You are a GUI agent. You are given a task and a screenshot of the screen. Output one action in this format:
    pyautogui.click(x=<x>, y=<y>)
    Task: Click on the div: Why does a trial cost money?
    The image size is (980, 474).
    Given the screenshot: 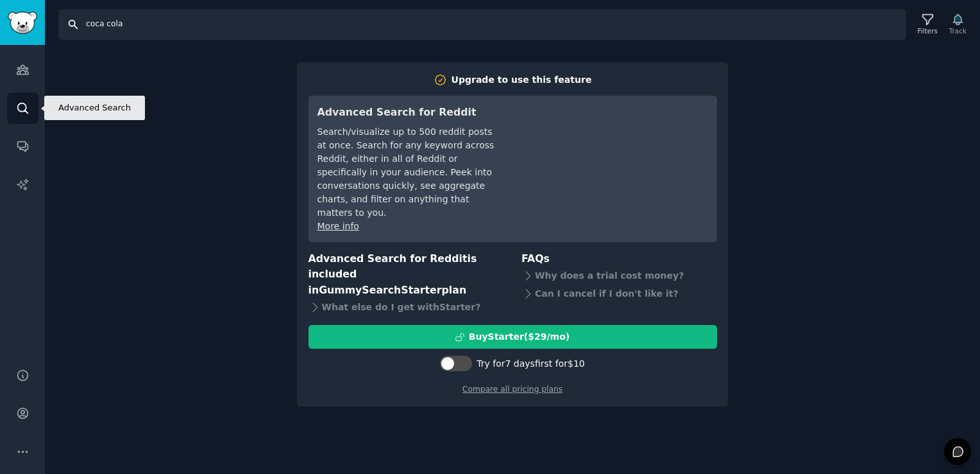 What is the action you would take?
    pyautogui.click(x=619, y=275)
    